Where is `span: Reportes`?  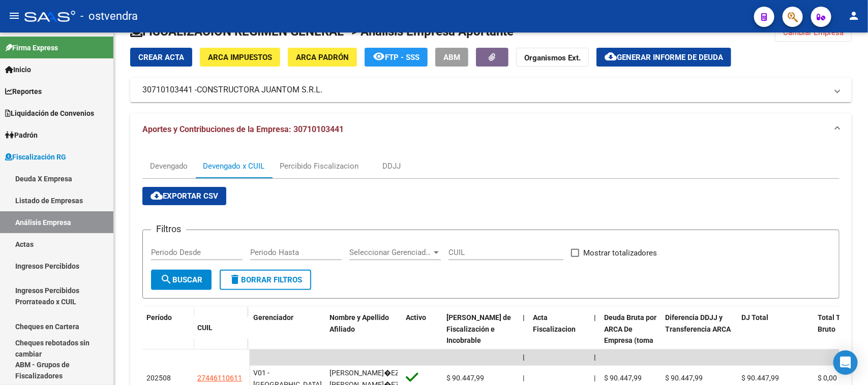 span: Reportes is located at coordinates (24, 92).